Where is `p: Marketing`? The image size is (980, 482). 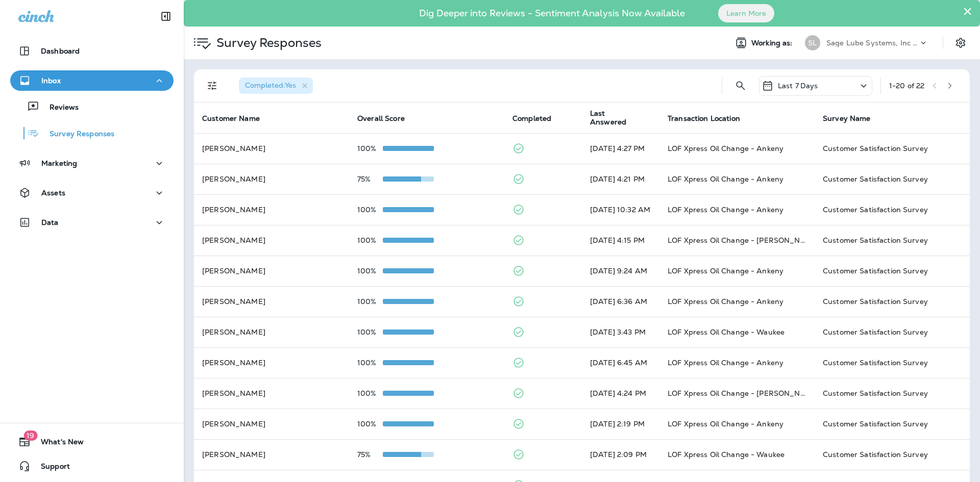 p: Marketing is located at coordinates (59, 163).